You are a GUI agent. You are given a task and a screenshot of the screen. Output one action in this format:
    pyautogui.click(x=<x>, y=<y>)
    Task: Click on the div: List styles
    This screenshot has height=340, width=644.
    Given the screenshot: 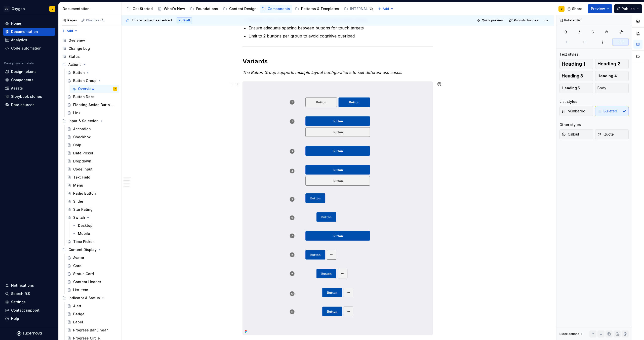 What is the action you would take?
    pyautogui.click(x=569, y=102)
    